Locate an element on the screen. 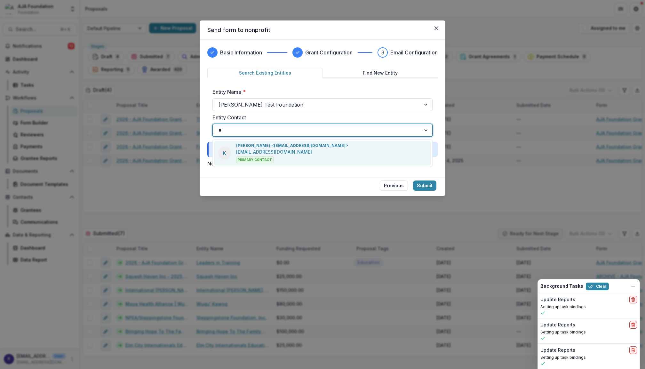  label: Entity Name is located at coordinates (320, 92).